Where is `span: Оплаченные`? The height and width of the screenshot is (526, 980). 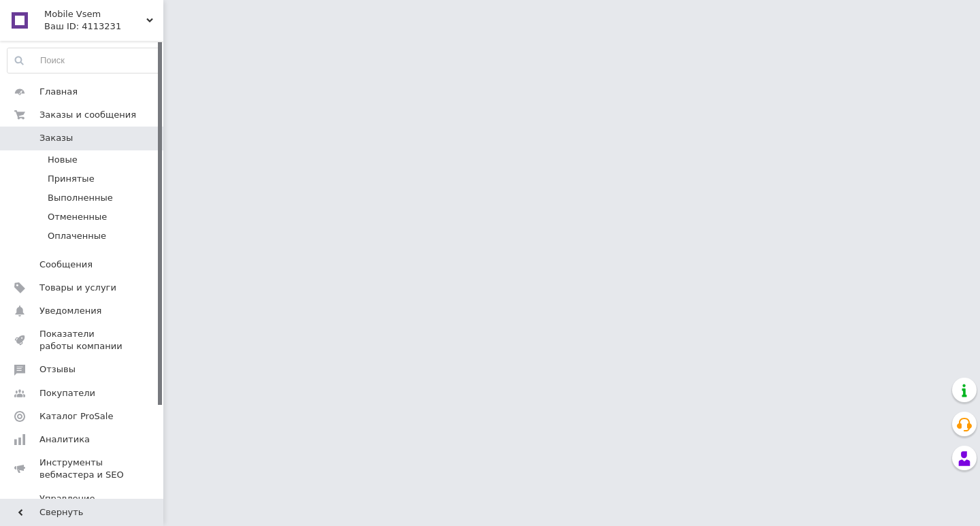 span: Оплаченные is located at coordinates (77, 236).